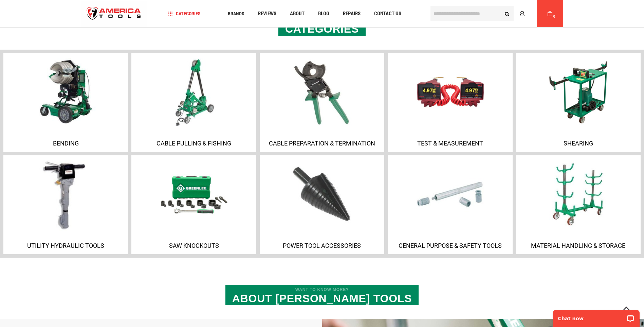 This screenshot has height=327, width=644. I want to click on p: Cable Pulling & Fishing, so click(193, 143).